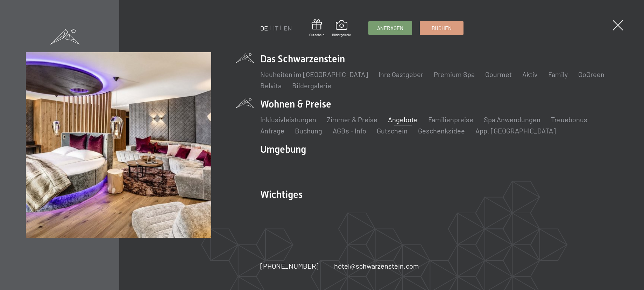 This screenshot has width=644, height=290. I want to click on a: hotel@schwarzenstein.com, so click(376, 266).